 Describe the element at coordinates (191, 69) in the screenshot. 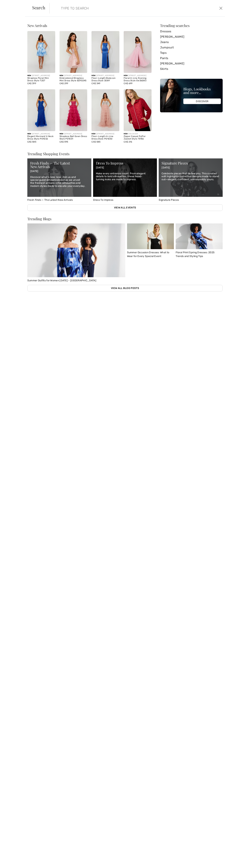

I see `a: Skirts` at that location.